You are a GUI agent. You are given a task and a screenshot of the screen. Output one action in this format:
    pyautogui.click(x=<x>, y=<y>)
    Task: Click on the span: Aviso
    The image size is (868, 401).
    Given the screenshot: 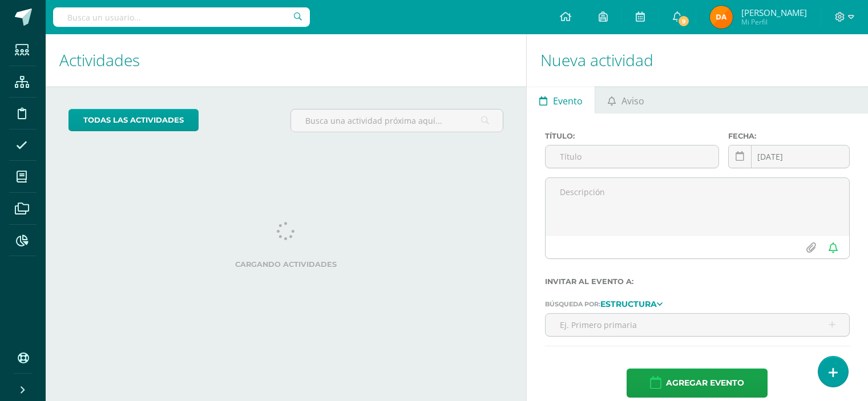 What is the action you would take?
    pyautogui.click(x=633, y=101)
    